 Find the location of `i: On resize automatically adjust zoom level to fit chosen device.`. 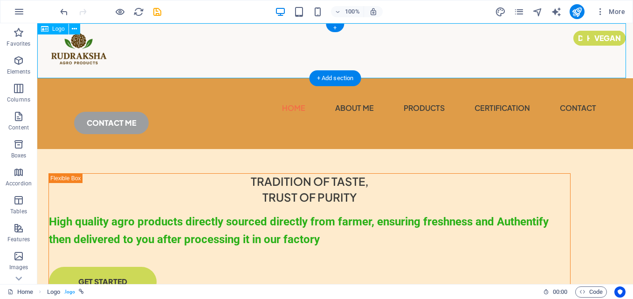

i: On resize automatically adjust zoom level to fit chosen device. is located at coordinates (374, 12).